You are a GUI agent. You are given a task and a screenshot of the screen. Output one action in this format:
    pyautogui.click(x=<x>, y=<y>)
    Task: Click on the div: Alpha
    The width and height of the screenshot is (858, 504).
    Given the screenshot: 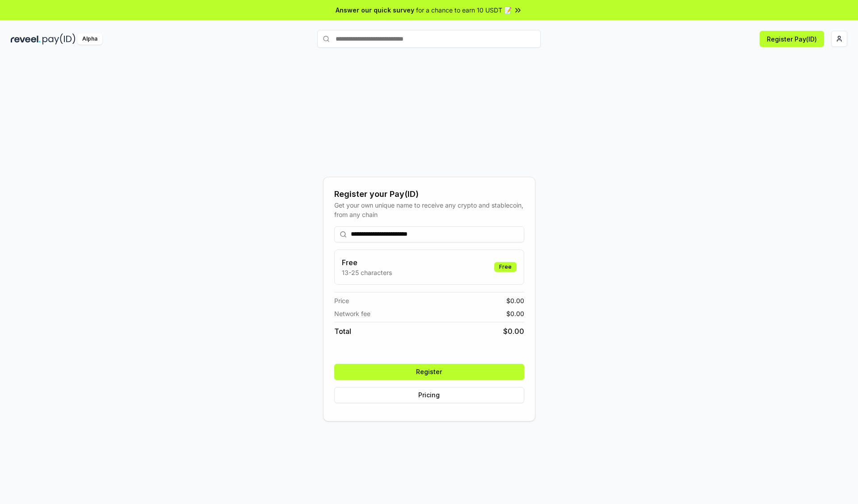 What is the action you would take?
    pyautogui.click(x=90, y=39)
    